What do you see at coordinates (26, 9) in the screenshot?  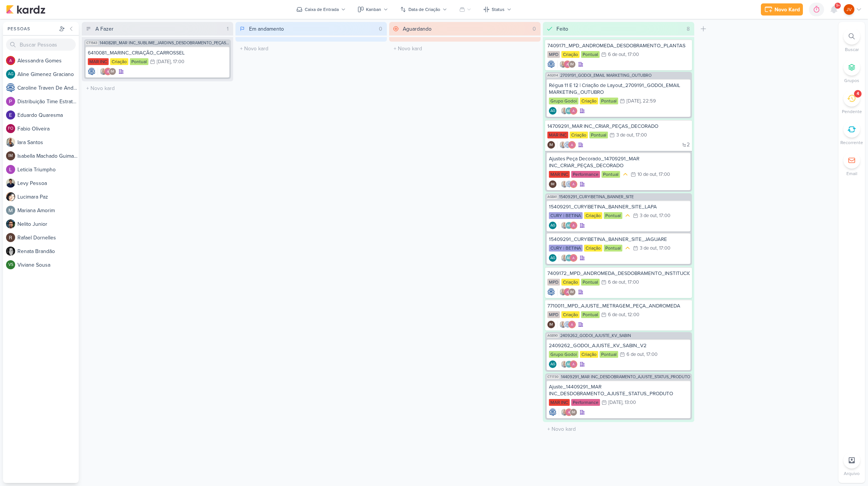 I see `img: kardz.app` at bounding box center [26, 9].